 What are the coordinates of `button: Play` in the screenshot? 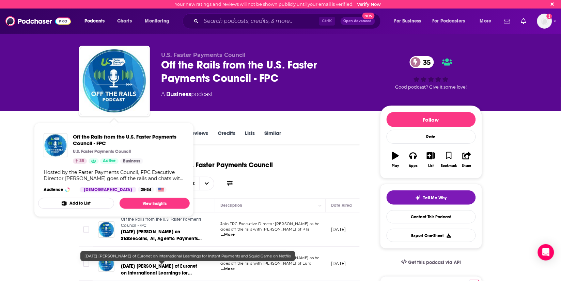 It's located at (395, 160).